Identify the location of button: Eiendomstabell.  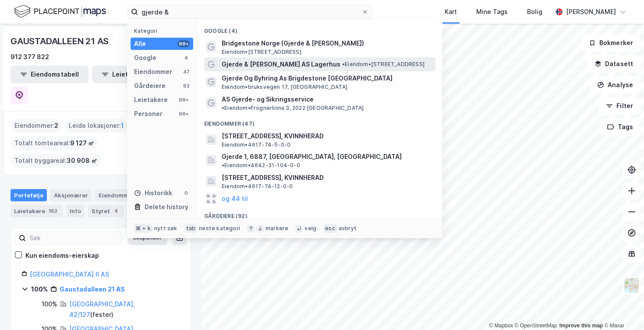
(50, 75).